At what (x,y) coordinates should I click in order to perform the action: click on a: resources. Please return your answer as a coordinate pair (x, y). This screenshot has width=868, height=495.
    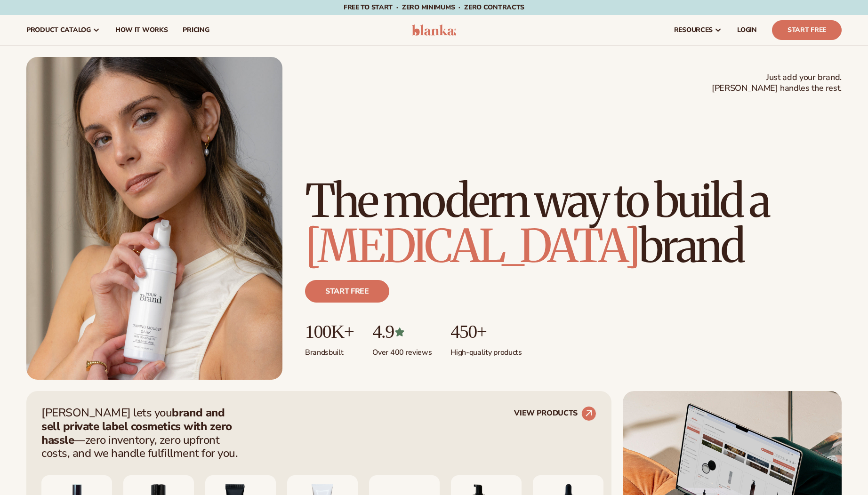
    Looking at the image, I should click on (698, 30).